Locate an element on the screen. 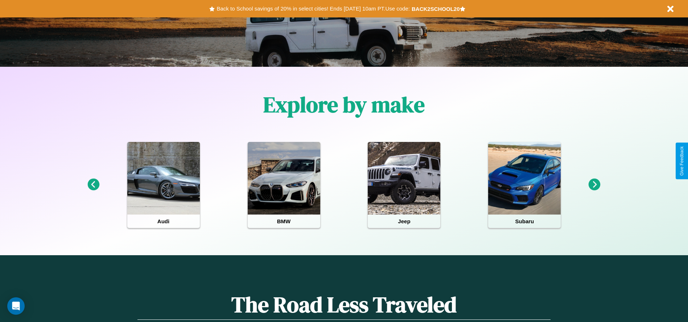 The image size is (688, 322). h1: Explore by make is located at coordinates (344, 104).